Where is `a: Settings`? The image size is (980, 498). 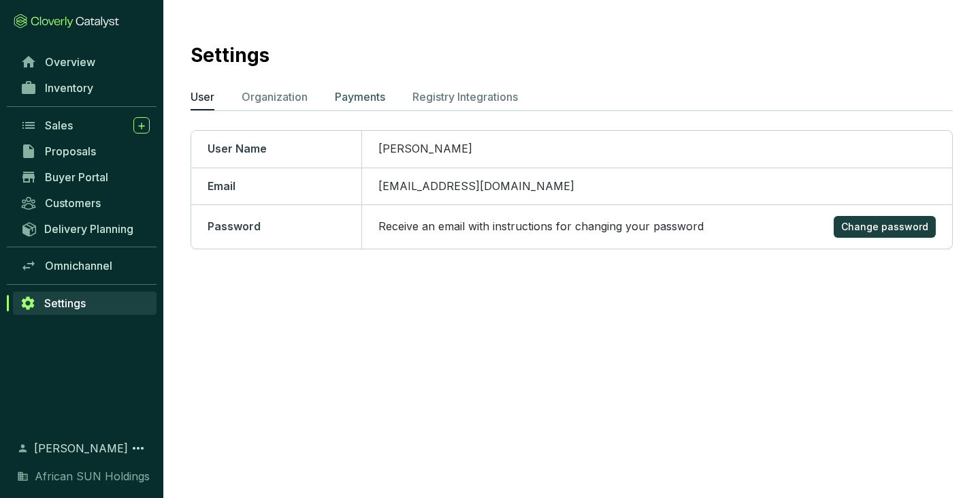 a: Settings is located at coordinates (85, 303).